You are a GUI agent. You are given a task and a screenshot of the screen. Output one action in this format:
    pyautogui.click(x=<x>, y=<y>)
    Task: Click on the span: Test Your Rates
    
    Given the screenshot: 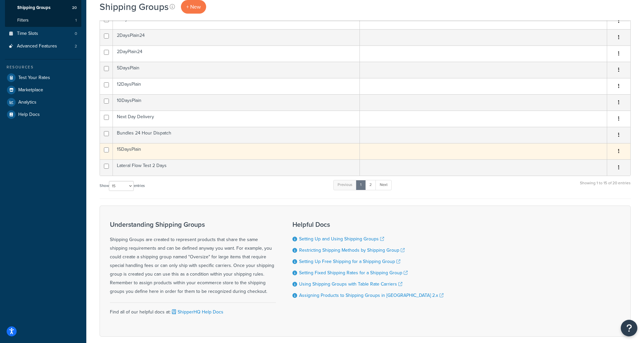 What is the action you would take?
    pyautogui.click(x=34, y=78)
    